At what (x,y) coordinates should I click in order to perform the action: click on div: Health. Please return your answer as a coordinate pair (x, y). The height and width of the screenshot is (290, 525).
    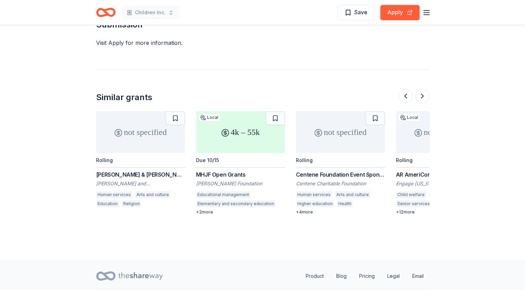
    Looking at the image, I should click on (345, 203).